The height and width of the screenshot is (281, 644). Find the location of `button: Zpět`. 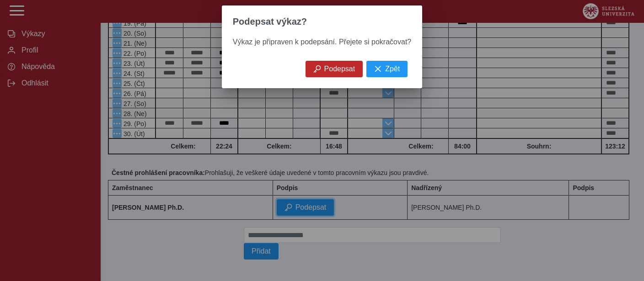

button: Zpět is located at coordinates (387, 69).